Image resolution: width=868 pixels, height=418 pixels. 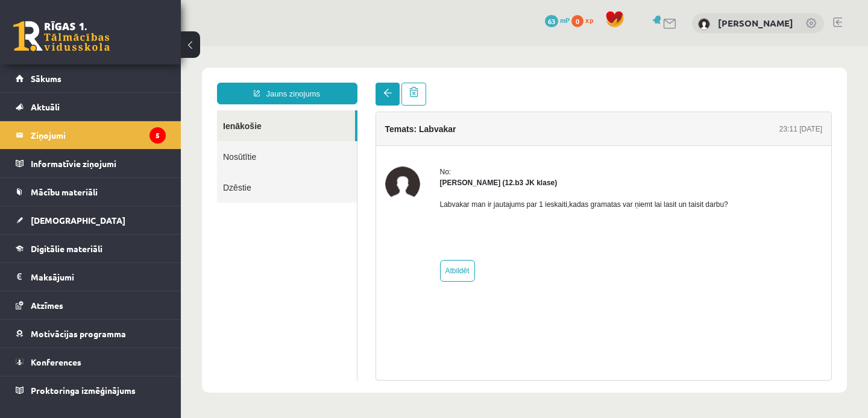 I want to click on div: No:, so click(x=404, y=126).